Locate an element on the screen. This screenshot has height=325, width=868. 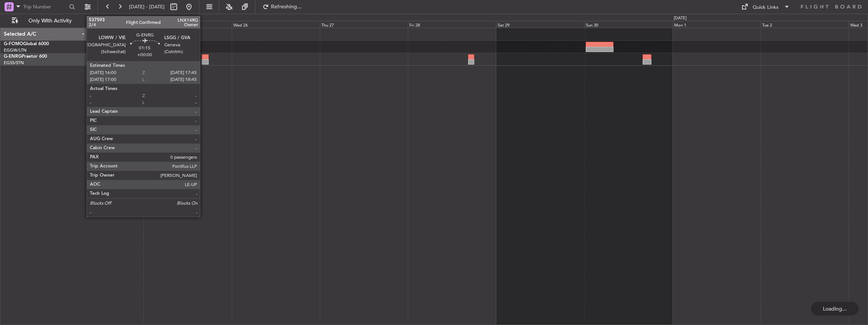
div: Mon 1 is located at coordinates (716, 24).